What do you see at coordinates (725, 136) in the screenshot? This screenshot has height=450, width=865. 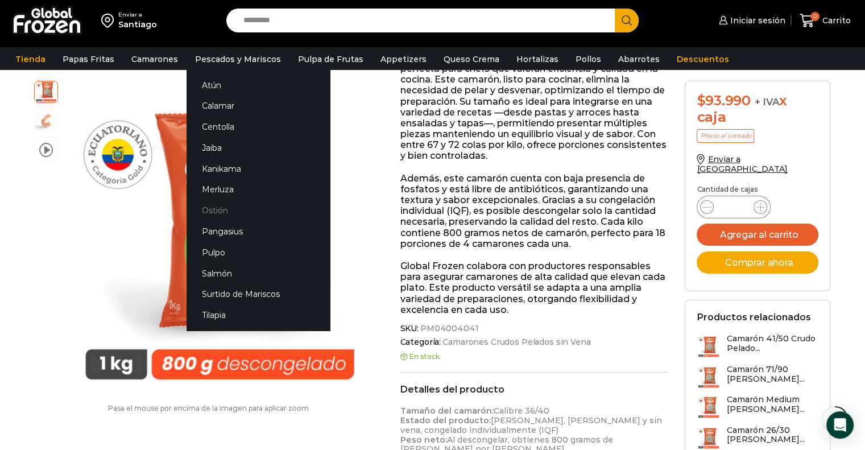 I see `p: Precio al contado` at bounding box center [725, 136].